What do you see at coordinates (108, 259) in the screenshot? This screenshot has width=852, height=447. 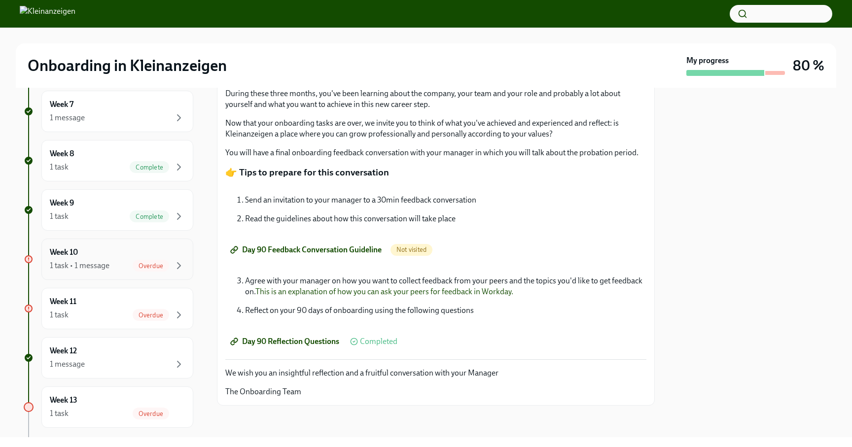 I see `a: Week 101 task • 1 messageOverdue` at bounding box center [108, 259].